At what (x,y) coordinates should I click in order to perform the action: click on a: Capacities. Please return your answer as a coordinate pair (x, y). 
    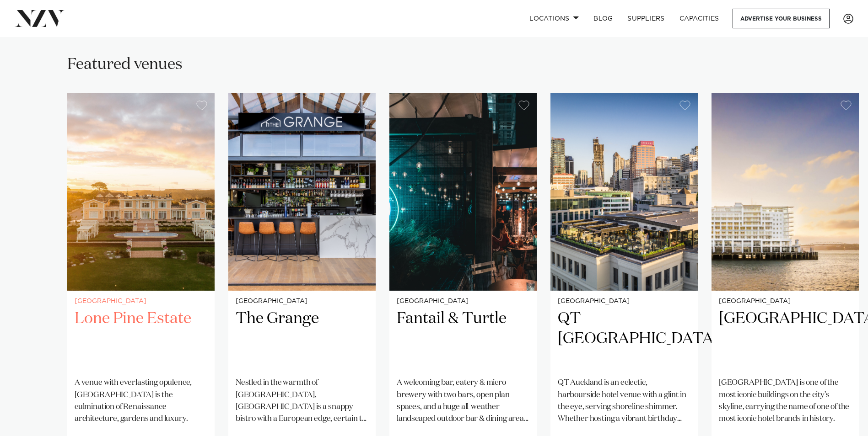
    Looking at the image, I should click on (699, 18).